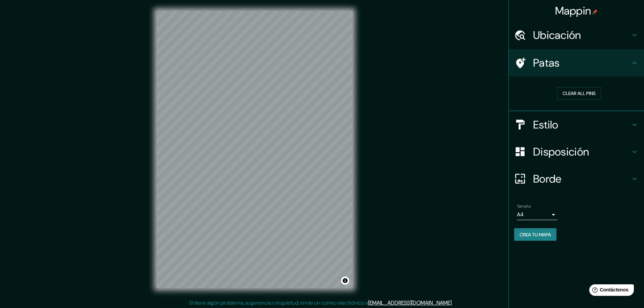 This screenshot has width=644, height=308. I want to click on font: Tamaño, so click(524, 206).